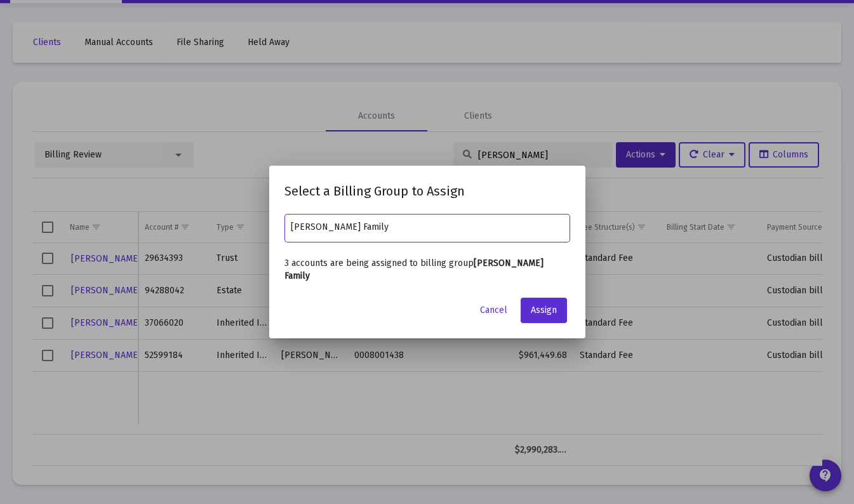  Describe the element at coordinates (427, 227) in the screenshot. I see `input: Select a billing group` at that location.